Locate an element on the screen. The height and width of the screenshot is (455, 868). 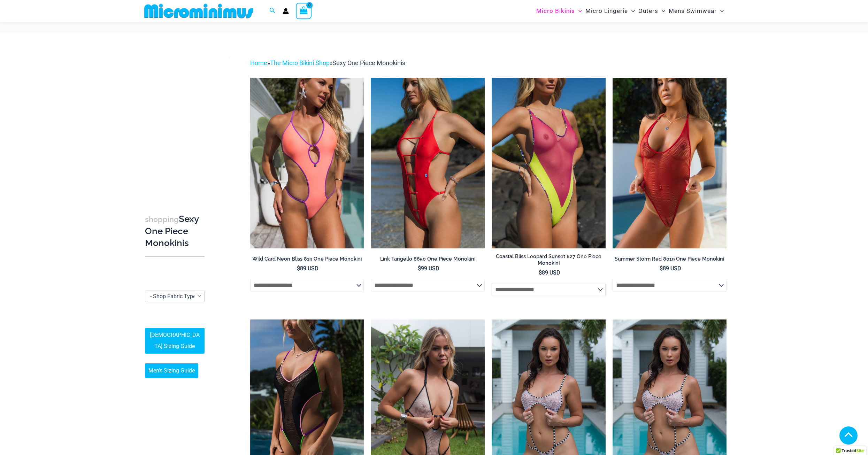
a: Micro LingerieMenu ToggleMenu Toggle is located at coordinates (610, 11).